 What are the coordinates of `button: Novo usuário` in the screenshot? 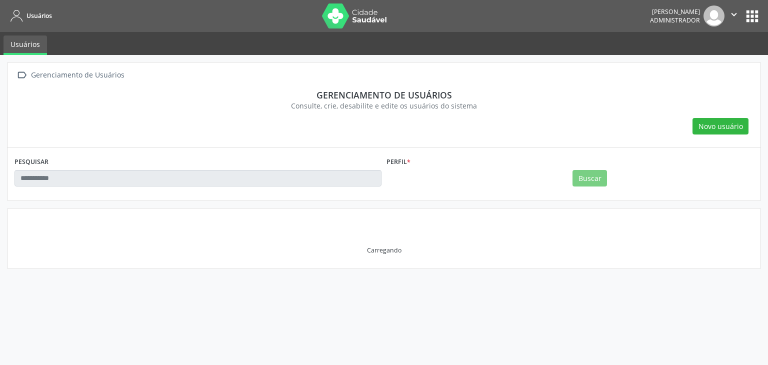 It's located at (721, 127).